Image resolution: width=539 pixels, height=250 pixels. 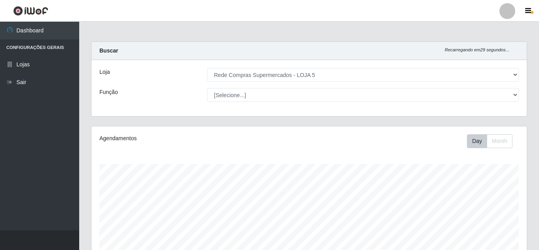 What do you see at coordinates (489, 141) in the screenshot?
I see `div: First group` at bounding box center [489, 141].